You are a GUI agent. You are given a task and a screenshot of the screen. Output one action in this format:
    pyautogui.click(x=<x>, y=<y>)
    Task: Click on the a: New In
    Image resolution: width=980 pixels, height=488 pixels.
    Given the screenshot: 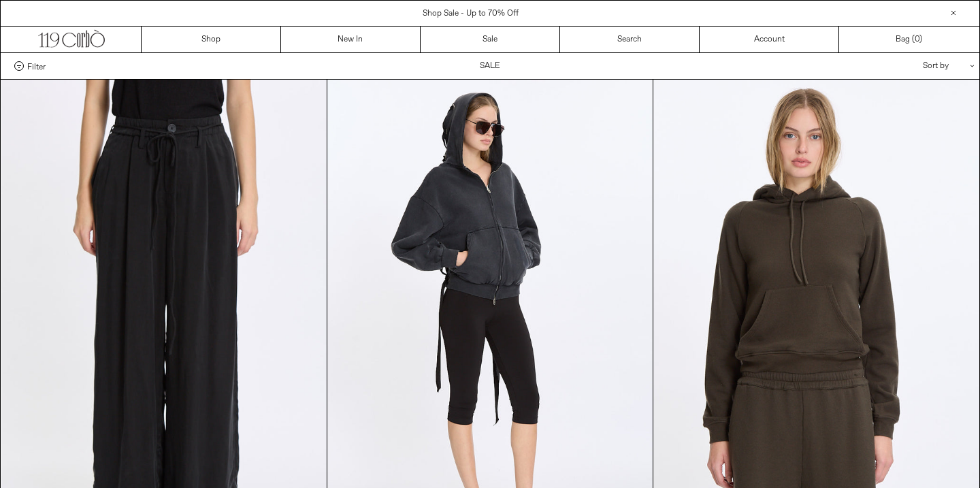 What is the action you would take?
    pyautogui.click(x=350, y=39)
    